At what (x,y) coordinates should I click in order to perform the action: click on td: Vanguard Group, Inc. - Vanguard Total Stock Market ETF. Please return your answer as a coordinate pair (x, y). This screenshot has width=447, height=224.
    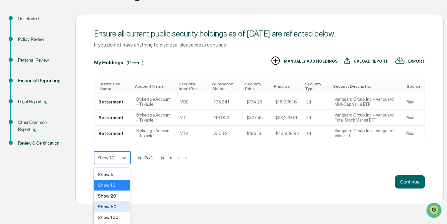
    Looking at the image, I should click on (366, 117).